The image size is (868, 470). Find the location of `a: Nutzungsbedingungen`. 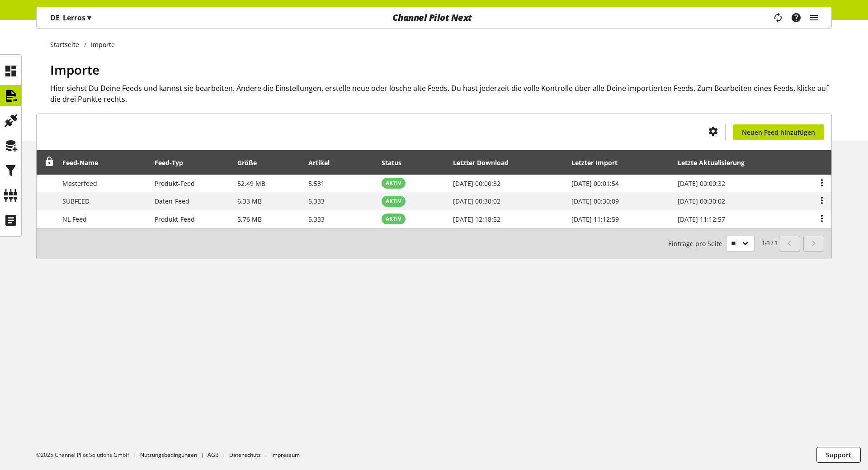

a: Nutzungsbedingungen is located at coordinates (169, 455).